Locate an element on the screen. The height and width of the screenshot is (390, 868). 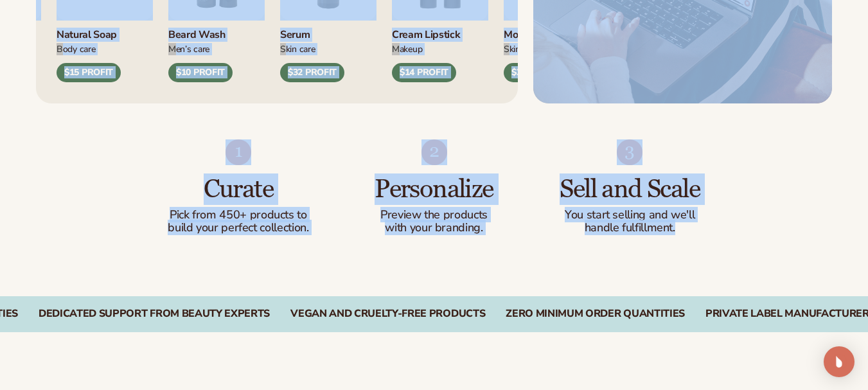
div: Cream Lipstick is located at coordinates (440, 31).